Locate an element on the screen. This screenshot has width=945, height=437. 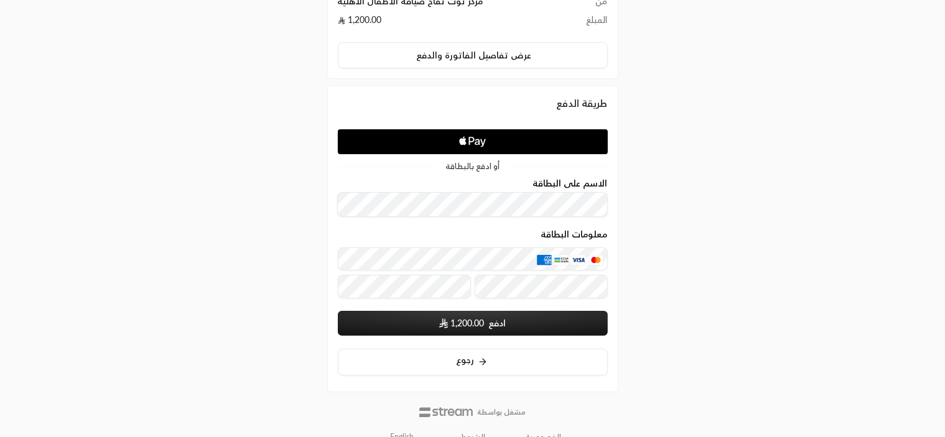
span: 1,200.00 is located at coordinates (468, 323).